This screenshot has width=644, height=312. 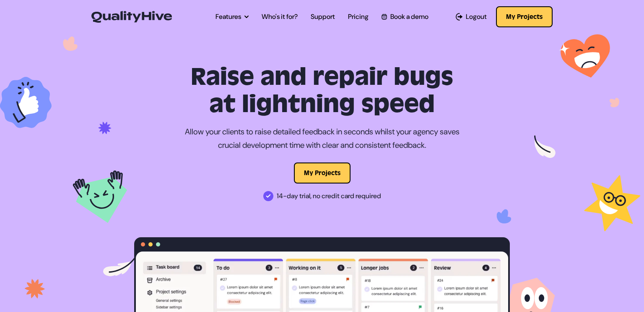 I want to click on h1: Raise and repair bugs at lightning speed, so click(x=322, y=91).